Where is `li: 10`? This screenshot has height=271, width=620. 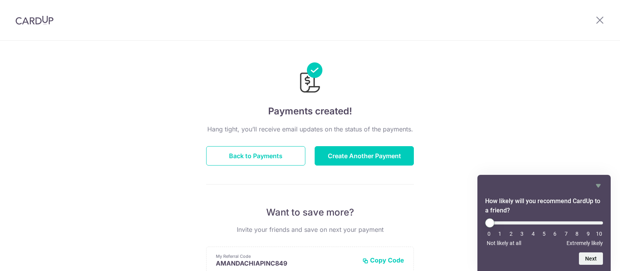 li: 10 is located at coordinates (599, 234).